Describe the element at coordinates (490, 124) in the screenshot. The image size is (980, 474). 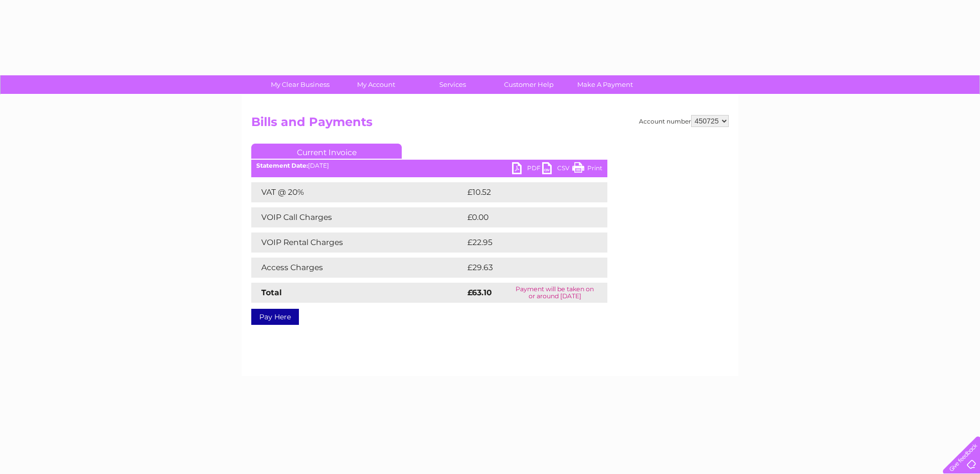
I see `h2: Bills and Payments` at that location.